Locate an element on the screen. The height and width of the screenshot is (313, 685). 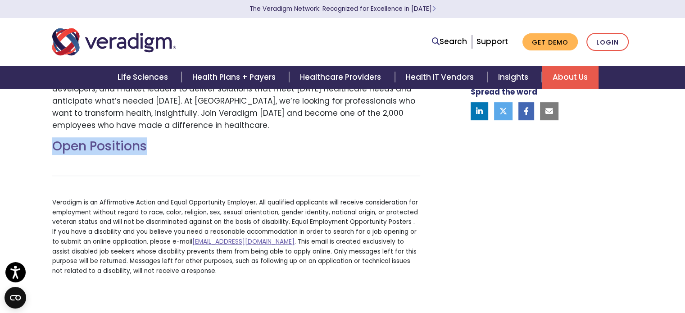
a: Health IT Vendors is located at coordinates (441, 77).